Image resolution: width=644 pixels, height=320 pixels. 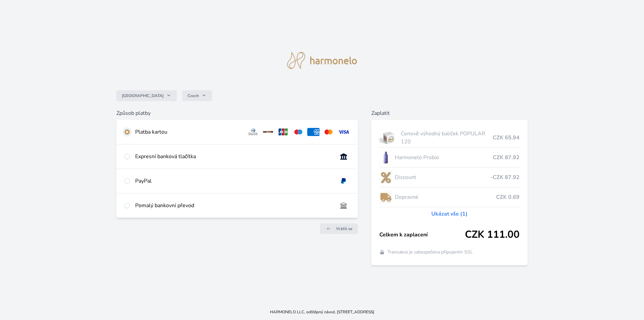 I want to click on img: jcb.svg, so click(x=283, y=132).